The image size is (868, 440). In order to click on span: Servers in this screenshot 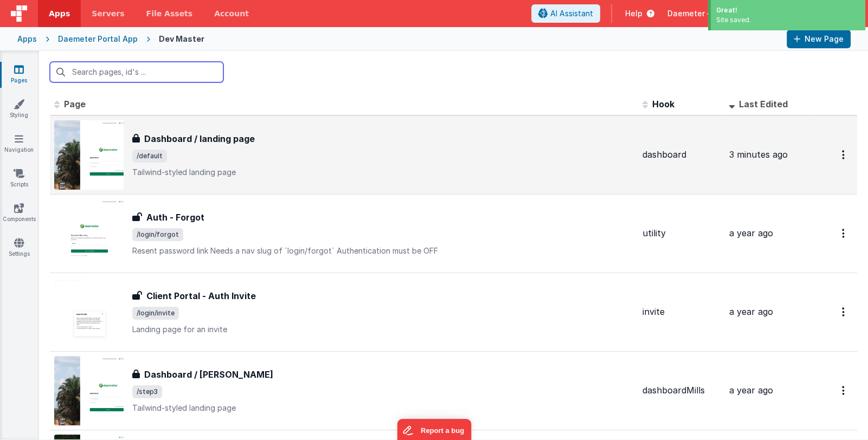, I will do `click(108, 14)`.